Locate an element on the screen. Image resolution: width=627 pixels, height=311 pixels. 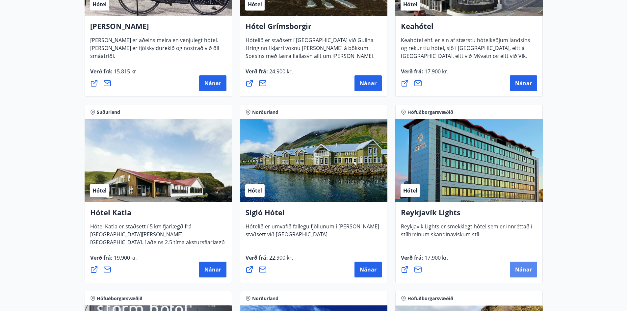
span: 22.900 kr. is located at coordinates (281, 258).